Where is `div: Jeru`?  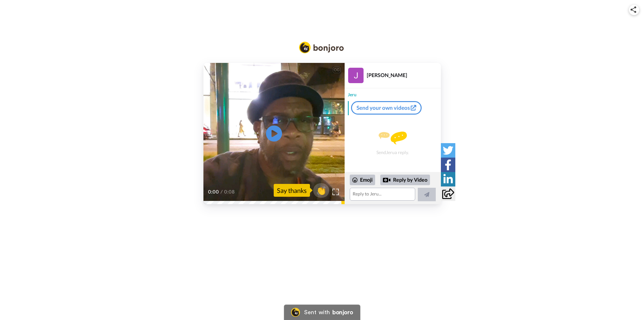
div: Jeru is located at coordinates (393, 93).